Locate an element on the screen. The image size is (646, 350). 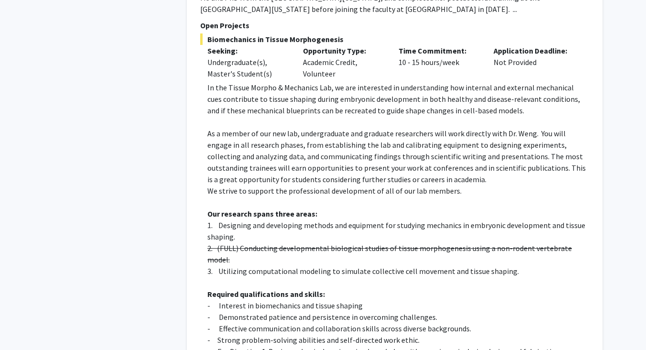
div: Academic Credit, Volunteer is located at coordinates (344, 62).